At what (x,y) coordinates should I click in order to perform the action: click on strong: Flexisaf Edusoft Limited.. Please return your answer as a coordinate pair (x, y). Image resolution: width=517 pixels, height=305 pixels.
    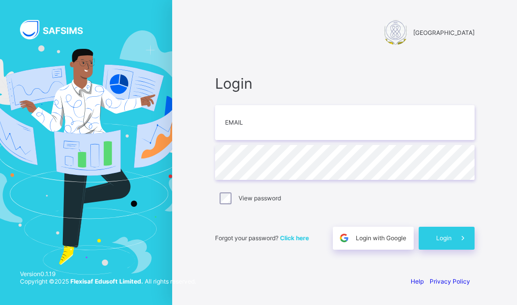
    Looking at the image, I should click on (107, 281).